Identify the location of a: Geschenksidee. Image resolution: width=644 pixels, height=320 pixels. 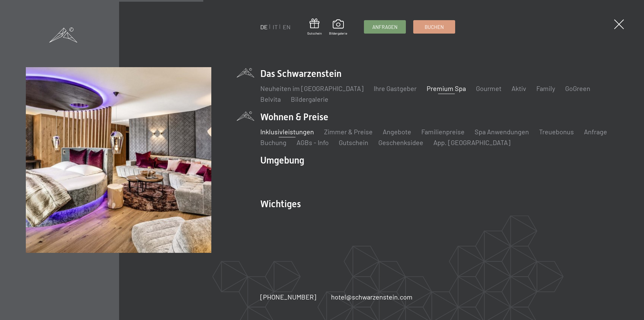
(400, 143).